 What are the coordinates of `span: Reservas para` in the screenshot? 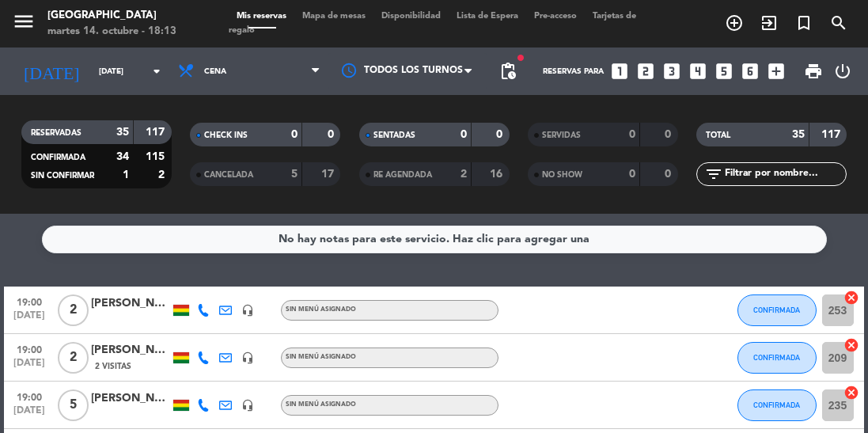 It's located at (573, 72).